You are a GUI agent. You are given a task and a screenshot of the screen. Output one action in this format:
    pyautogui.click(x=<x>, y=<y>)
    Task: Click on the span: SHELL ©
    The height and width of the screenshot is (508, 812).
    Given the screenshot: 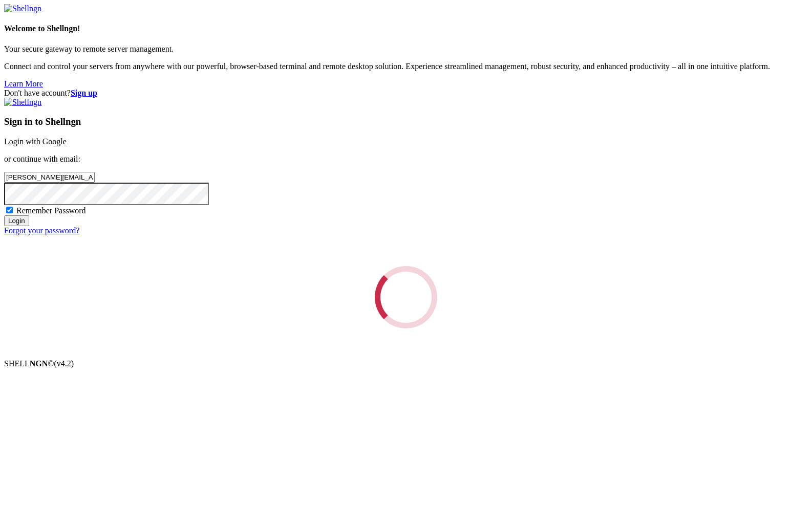 What is the action you would take?
    pyautogui.click(x=39, y=363)
    